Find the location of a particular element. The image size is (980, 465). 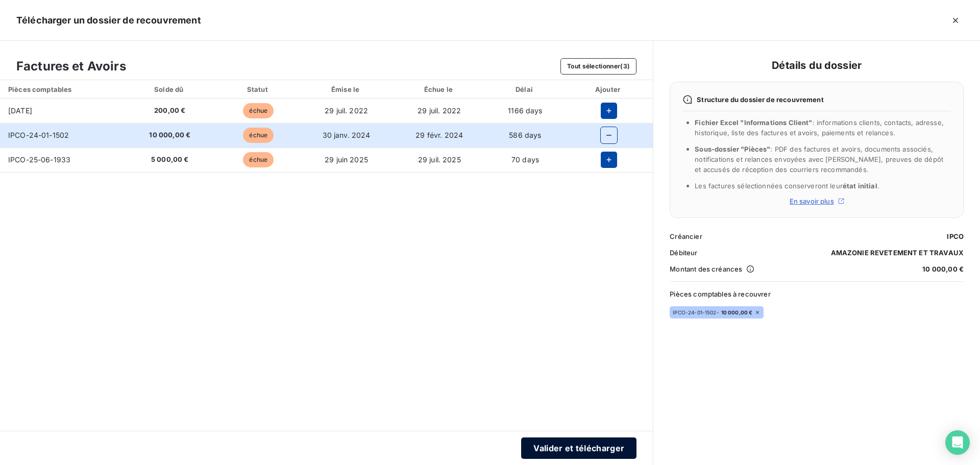

h5: Télécharger un dossier de recouvrement is located at coordinates (108, 21).